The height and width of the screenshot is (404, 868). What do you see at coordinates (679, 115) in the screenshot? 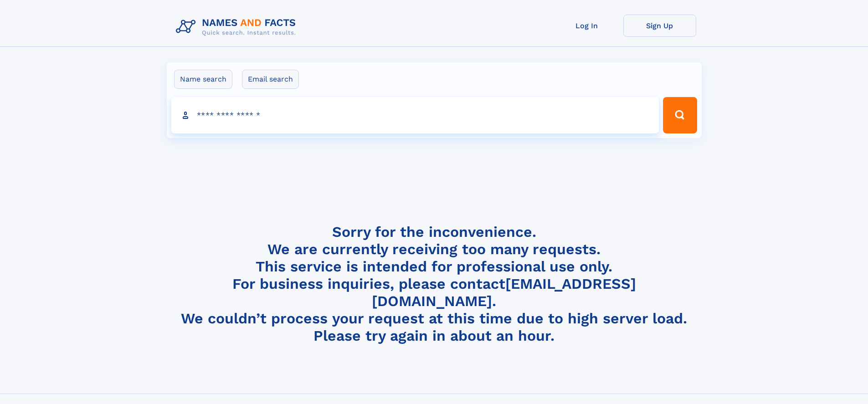
I see `button: Search Button` at bounding box center [679, 115].